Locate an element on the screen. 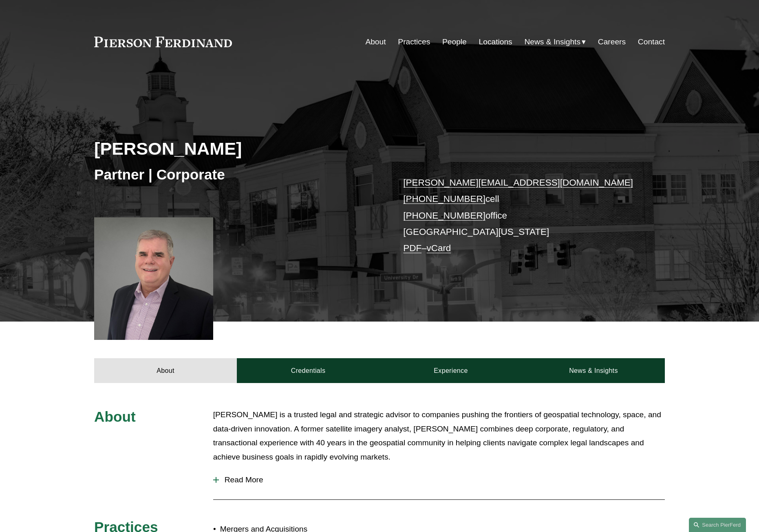 This screenshot has width=759, height=532. h3: Partner | Corporate is located at coordinates (236, 175).